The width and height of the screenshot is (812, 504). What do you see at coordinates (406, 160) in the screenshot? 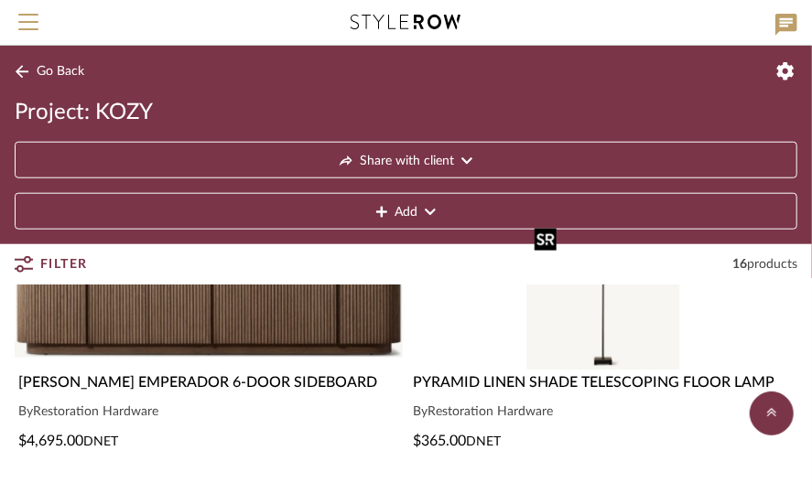
I see `button: Share with client` at bounding box center [406, 160].